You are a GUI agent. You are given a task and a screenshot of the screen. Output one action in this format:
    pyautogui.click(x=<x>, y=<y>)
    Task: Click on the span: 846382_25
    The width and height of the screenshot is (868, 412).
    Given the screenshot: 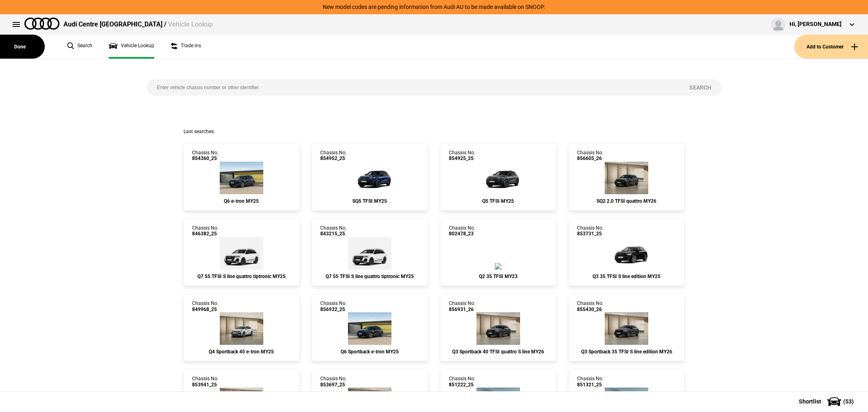 What is the action you would take?
    pyautogui.click(x=205, y=233)
    